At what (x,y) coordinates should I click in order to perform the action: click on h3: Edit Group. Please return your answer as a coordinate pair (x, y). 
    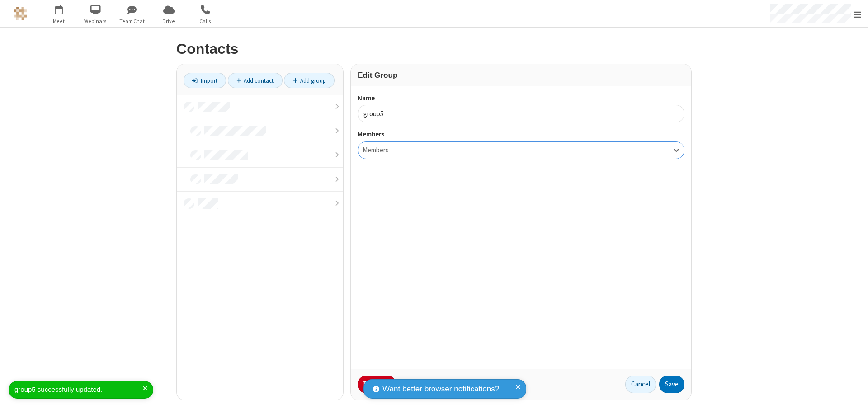
    Looking at the image, I should click on (521, 75).